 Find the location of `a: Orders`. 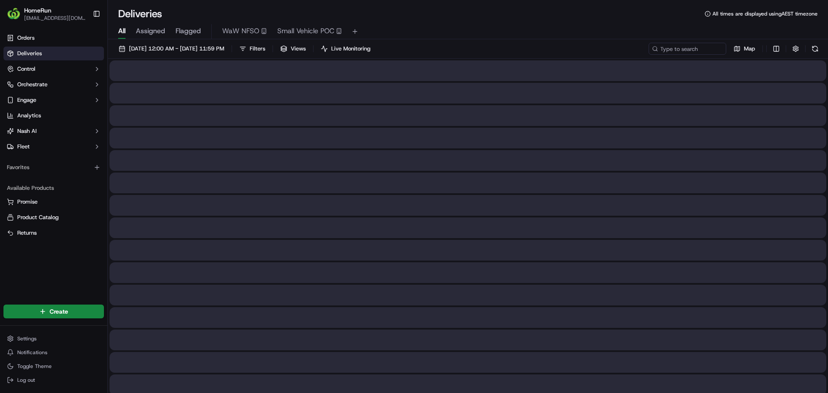

a: Orders is located at coordinates (53, 38).